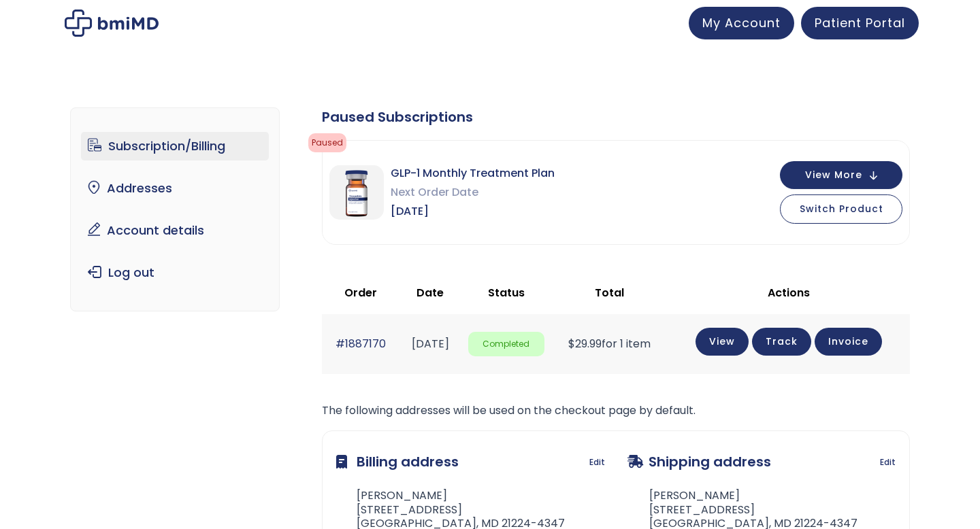 This screenshot has height=529, width=980. What do you see at coordinates (841, 209) in the screenshot?
I see `span: Switch Product` at bounding box center [841, 209].